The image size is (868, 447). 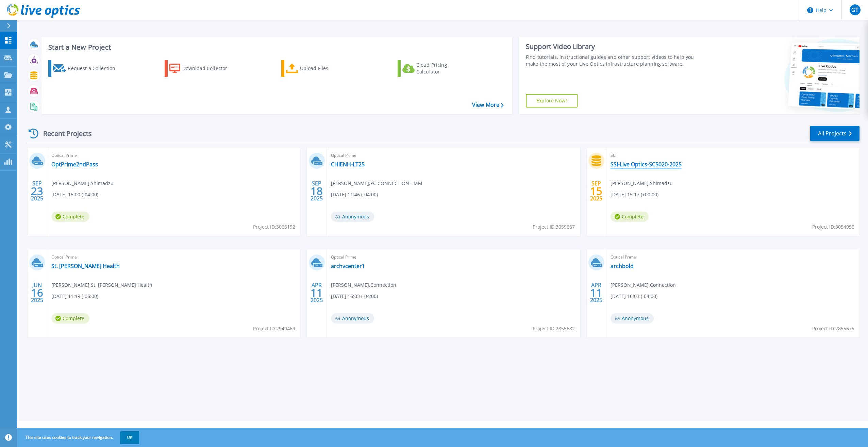 What do you see at coordinates (319, 68) in the screenshot?
I see `a: Upload Files` at bounding box center [319, 68].